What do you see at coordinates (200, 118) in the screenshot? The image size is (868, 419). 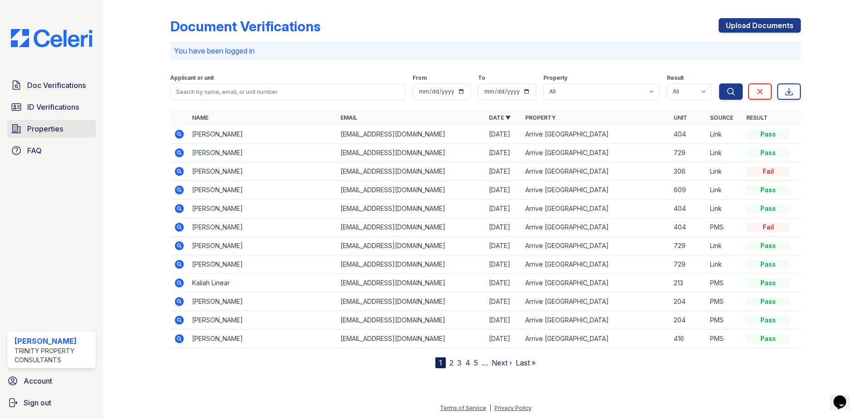 I see `a: Name` at bounding box center [200, 118].